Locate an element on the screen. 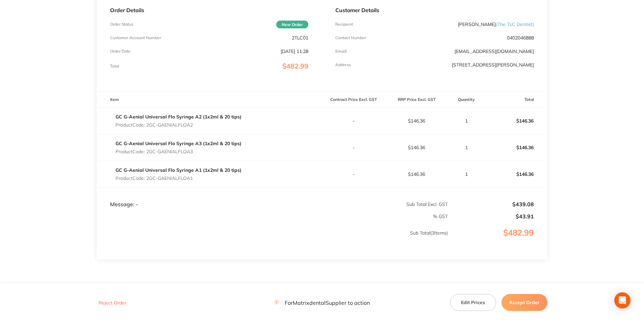 This screenshot has width=644, height=322. p: For Matrixdental Supplier to action is located at coordinates (321, 302).